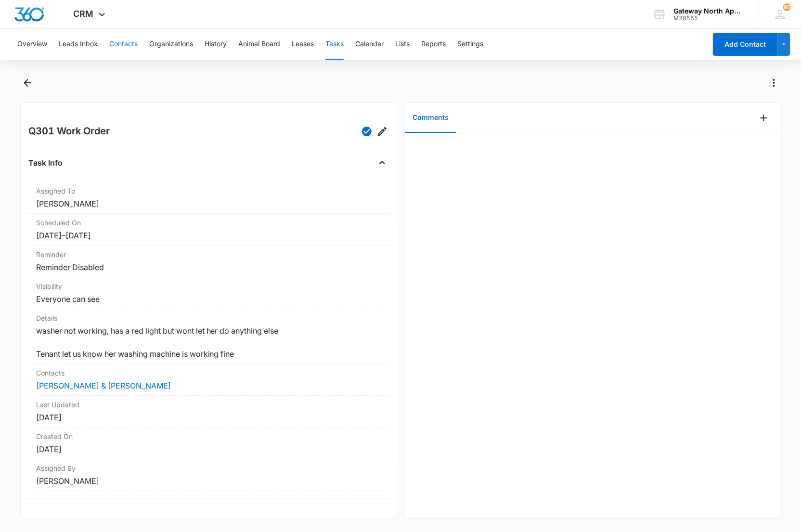  What do you see at coordinates (123, 44) in the screenshot?
I see `button: Contacts` at bounding box center [123, 44].